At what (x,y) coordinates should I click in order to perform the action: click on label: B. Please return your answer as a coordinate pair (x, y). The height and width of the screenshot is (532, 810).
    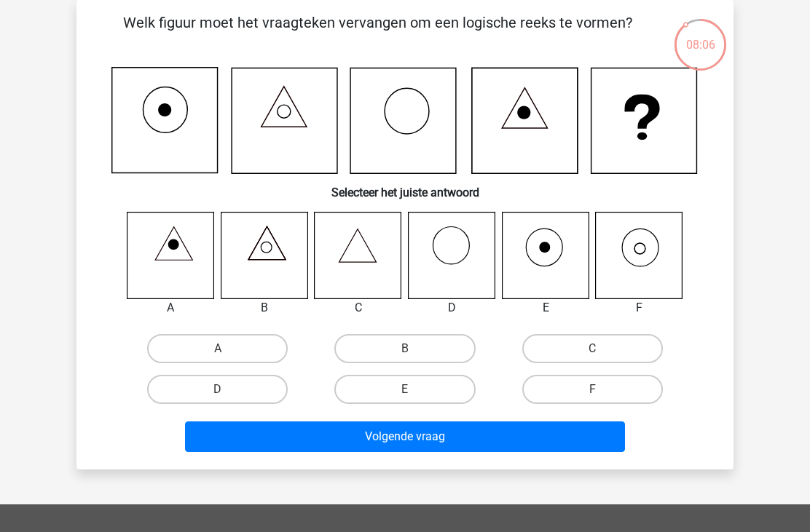
    Looking at the image, I should click on (404, 349).